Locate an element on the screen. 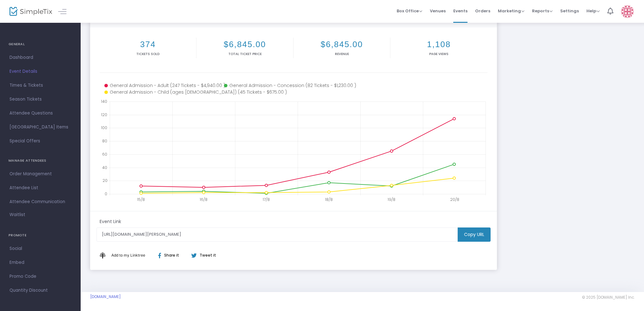 The width and height of the screenshot is (644, 311). h4: GENERAL is located at coordinates (40, 45).